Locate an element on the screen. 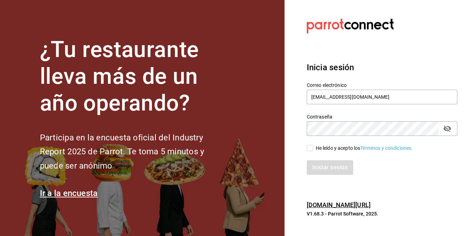 This screenshot has height=236, width=474. button: passwordField is located at coordinates (447, 128).